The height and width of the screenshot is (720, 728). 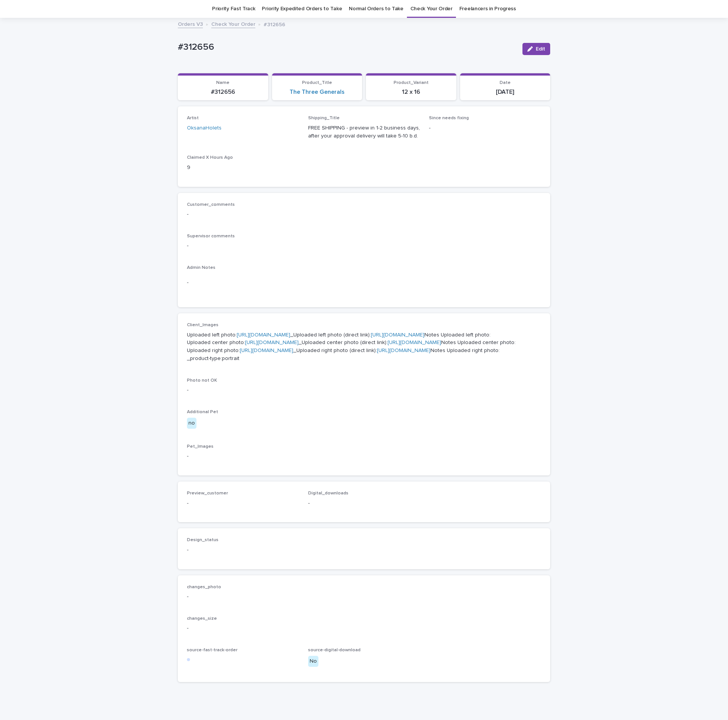 I want to click on span: source-fast-track-order, so click(x=212, y=650).